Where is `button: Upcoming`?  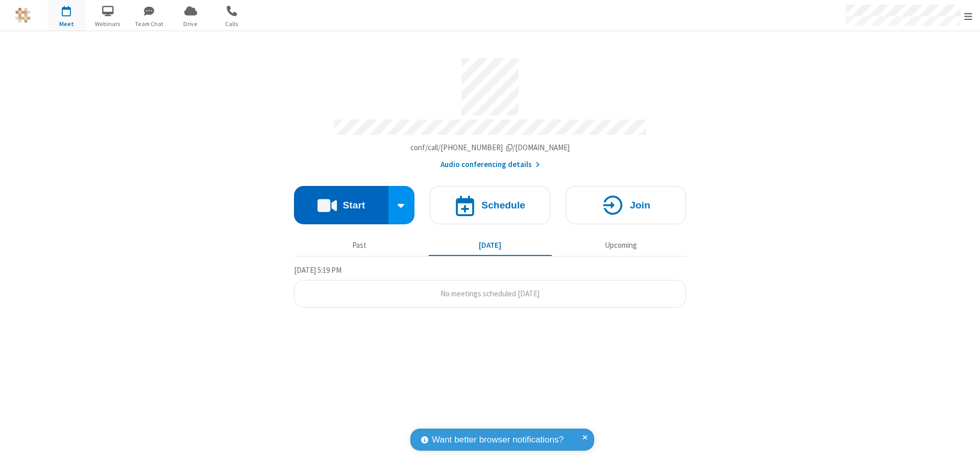 button: Upcoming is located at coordinates (620, 245).